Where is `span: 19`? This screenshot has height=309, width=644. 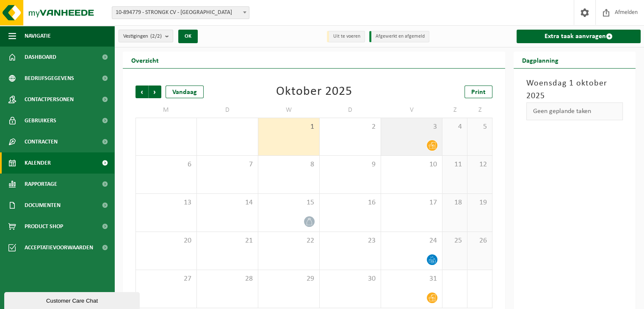
span: 19 is located at coordinates (480, 203).